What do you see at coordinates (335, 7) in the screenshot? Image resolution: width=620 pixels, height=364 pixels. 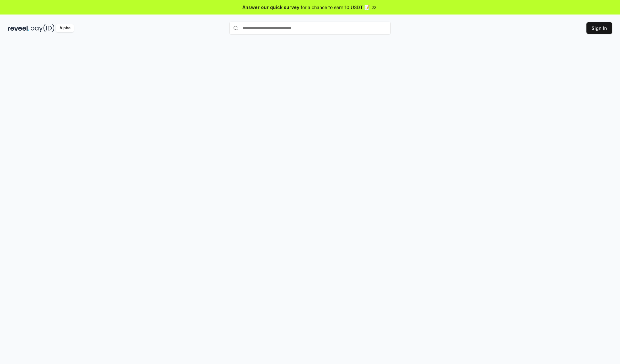 I see `span: for a chance to earn 10 USDT 📝` at bounding box center [335, 7].